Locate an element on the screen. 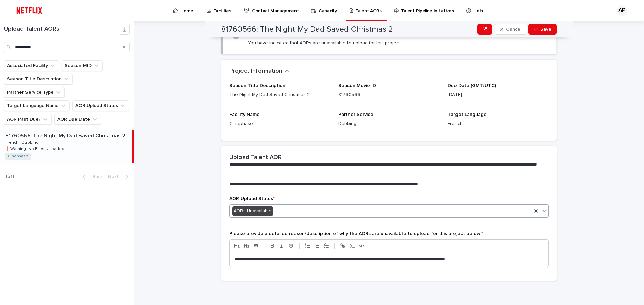  p: 81760566: The Night My Dad Saved Christmas 2 is located at coordinates (66, 135).